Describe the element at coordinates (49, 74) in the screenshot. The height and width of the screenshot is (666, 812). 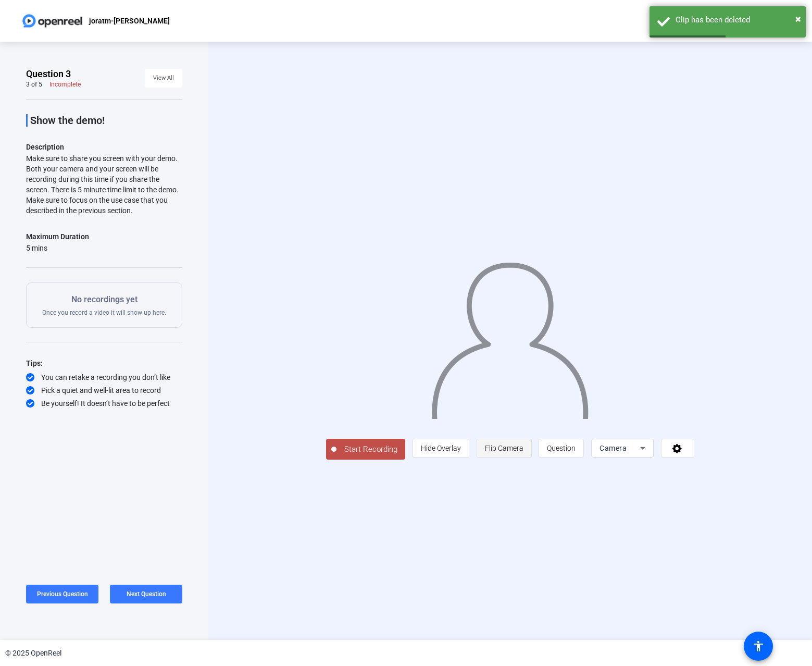
I see `span: Question 3` at that location.